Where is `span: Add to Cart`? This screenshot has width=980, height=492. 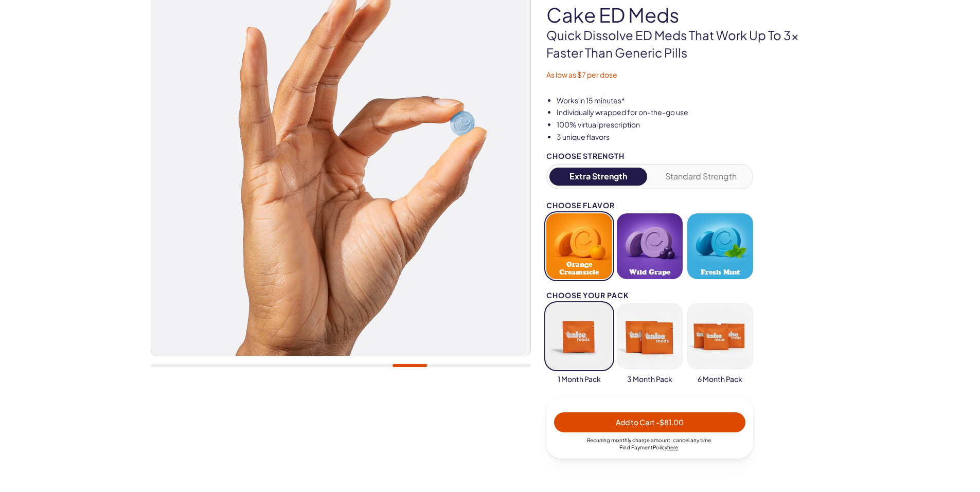
span: Add to Cart is located at coordinates (650, 422).